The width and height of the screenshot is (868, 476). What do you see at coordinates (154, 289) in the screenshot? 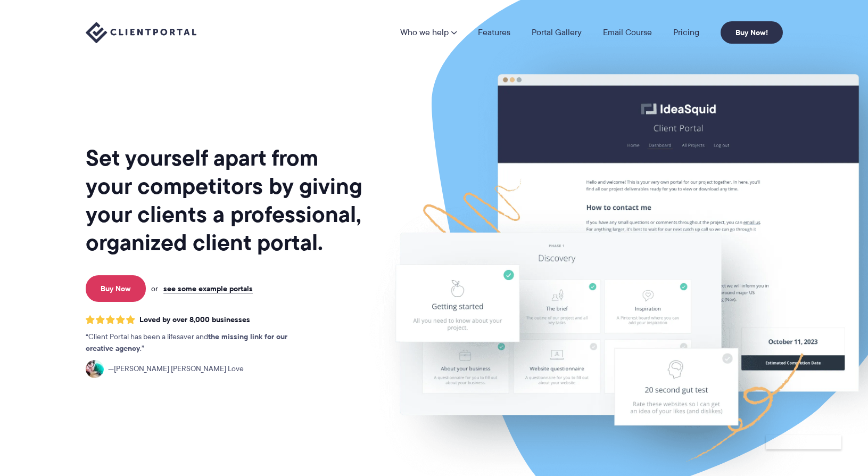
I see `span: or` at bounding box center [154, 289].